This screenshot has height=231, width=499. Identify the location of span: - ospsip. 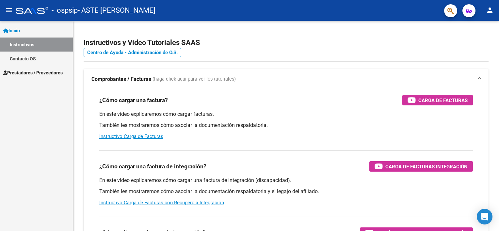
(65, 10).